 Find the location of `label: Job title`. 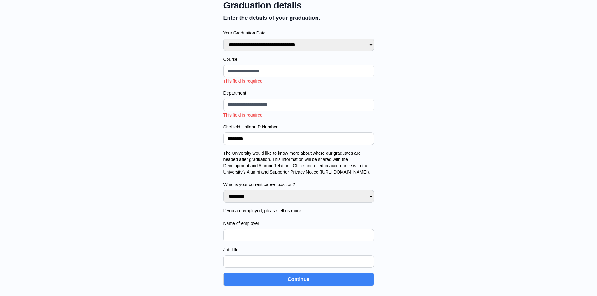

label: Job title is located at coordinates (299, 250).